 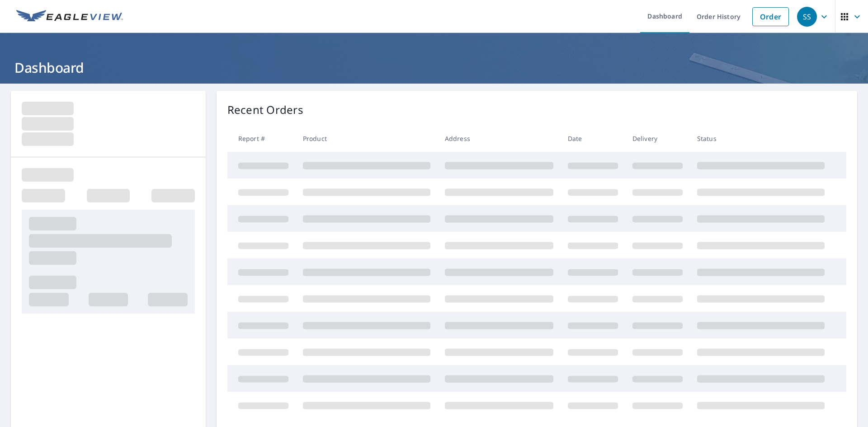 I want to click on th: Delivery, so click(x=657, y=139).